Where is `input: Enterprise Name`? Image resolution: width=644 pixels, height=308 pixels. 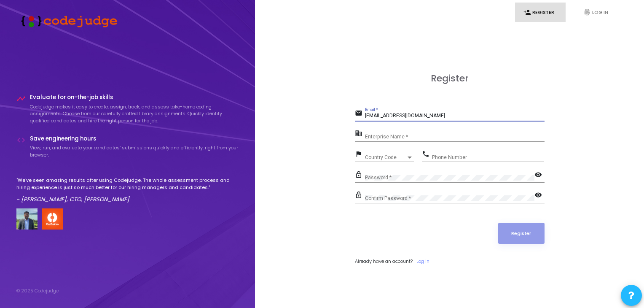
input: Enterprise Name is located at coordinates (455, 137).